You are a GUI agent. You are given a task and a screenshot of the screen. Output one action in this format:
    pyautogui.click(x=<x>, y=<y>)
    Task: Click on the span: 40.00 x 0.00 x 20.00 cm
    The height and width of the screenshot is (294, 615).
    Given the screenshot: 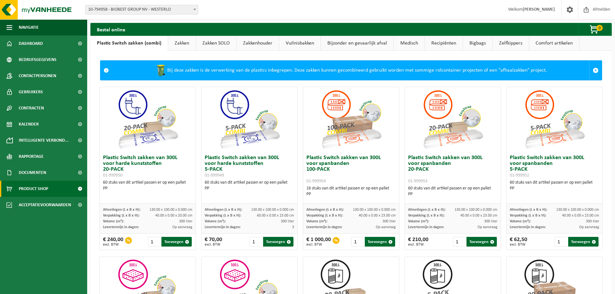 What is the action you would take?
    pyautogui.click(x=174, y=216)
    